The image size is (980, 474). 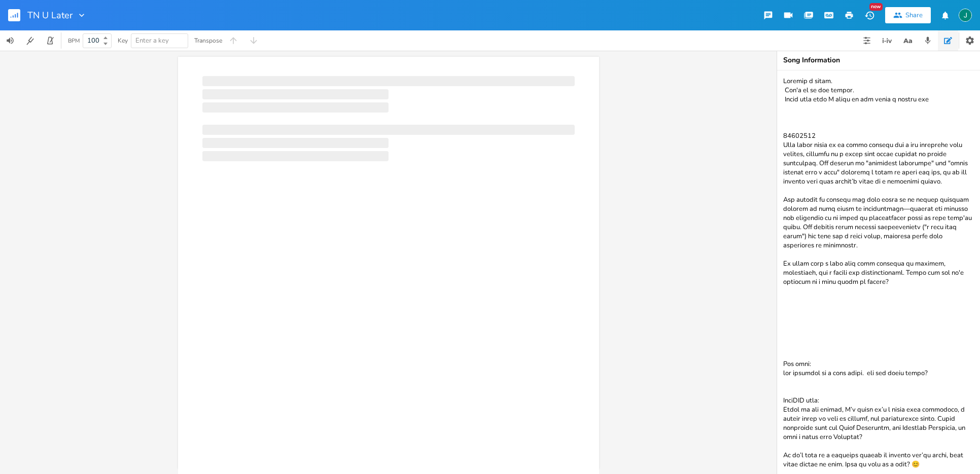 I want to click on textarea: Loremip d sitam. Con'a el se doe tempor. Incid utla etdo M aliqu en adm venia q nostru exe 846025..., so click(x=879, y=272).